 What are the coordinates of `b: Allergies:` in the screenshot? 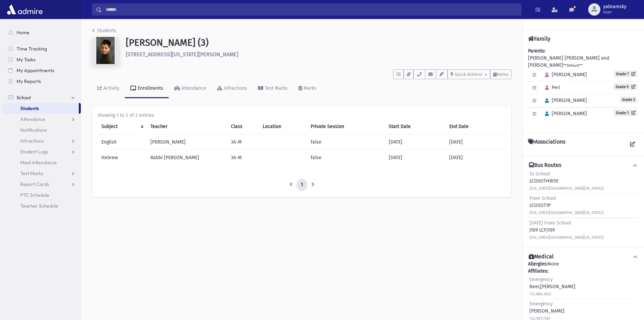 It's located at (538, 264).